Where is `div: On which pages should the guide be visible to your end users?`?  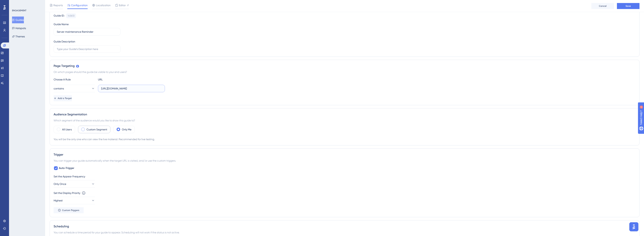 div: On which pages should the guide be visible to your end users? is located at coordinates (344, 72).